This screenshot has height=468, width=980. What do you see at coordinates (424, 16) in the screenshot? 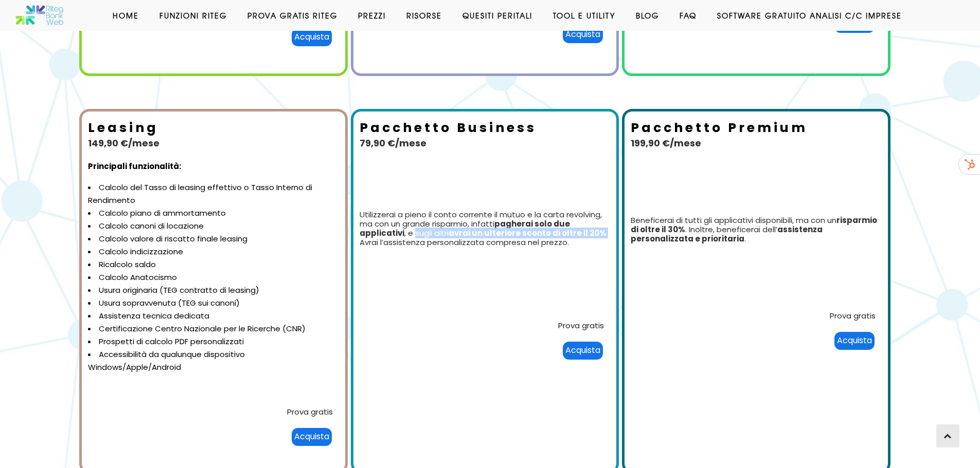
I see `a: Risorse` at bounding box center [424, 16].